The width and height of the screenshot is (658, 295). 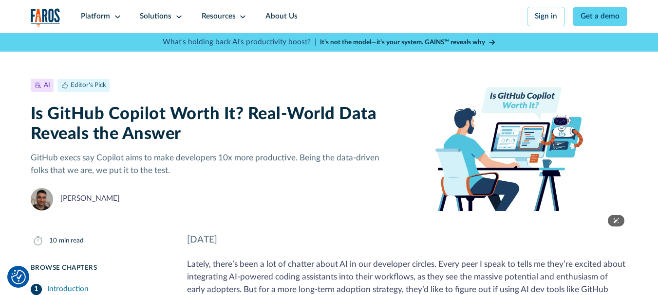 I want to click on div: 10, so click(x=53, y=241).